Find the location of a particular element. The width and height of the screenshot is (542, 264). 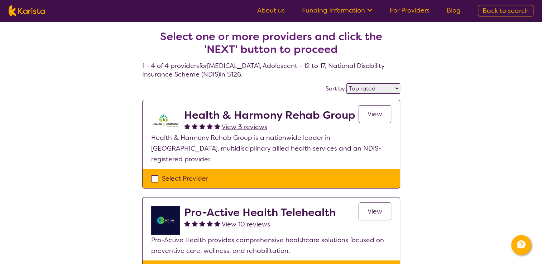

button: Channel Menu is located at coordinates (521, 245).